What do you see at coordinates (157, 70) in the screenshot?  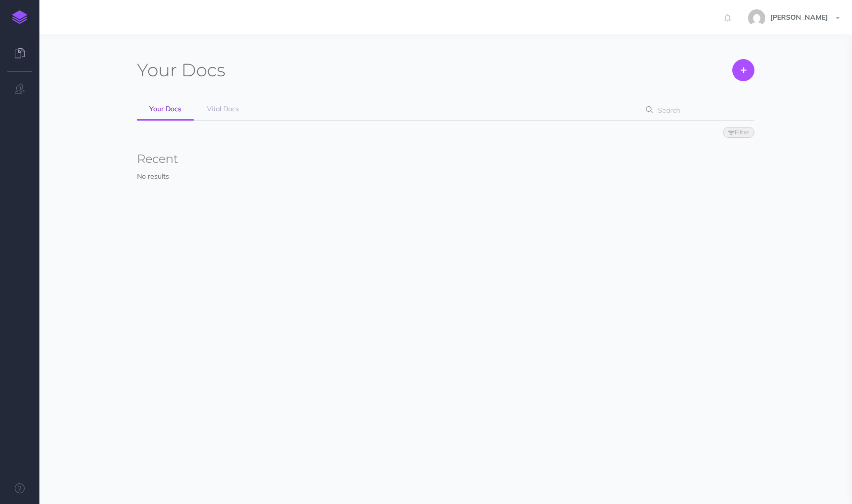 I see `span: Your` at bounding box center [157, 70].